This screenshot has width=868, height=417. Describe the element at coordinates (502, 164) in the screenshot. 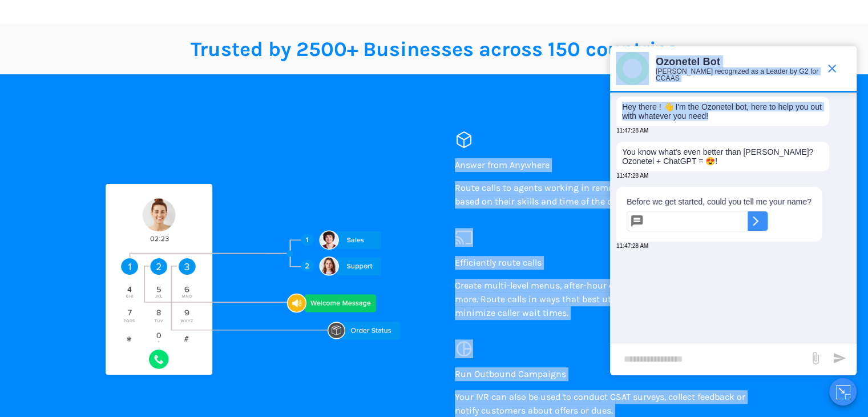

I see `span: Answer from Anywhere` at that location.